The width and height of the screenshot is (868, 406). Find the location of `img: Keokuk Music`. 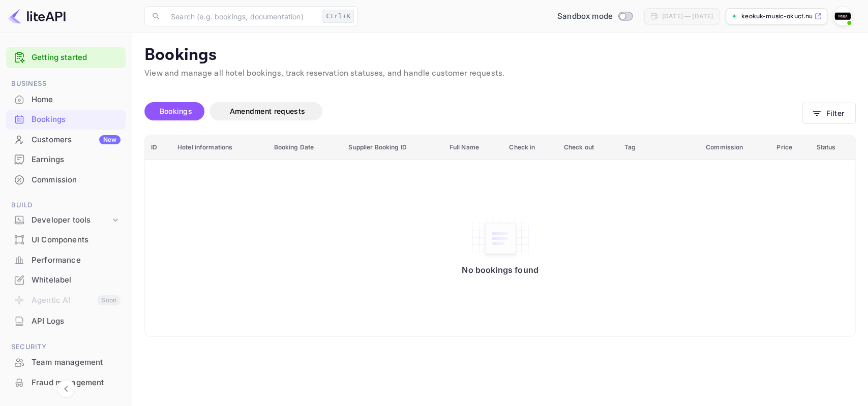

img: Keokuk Music is located at coordinates (842, 16).